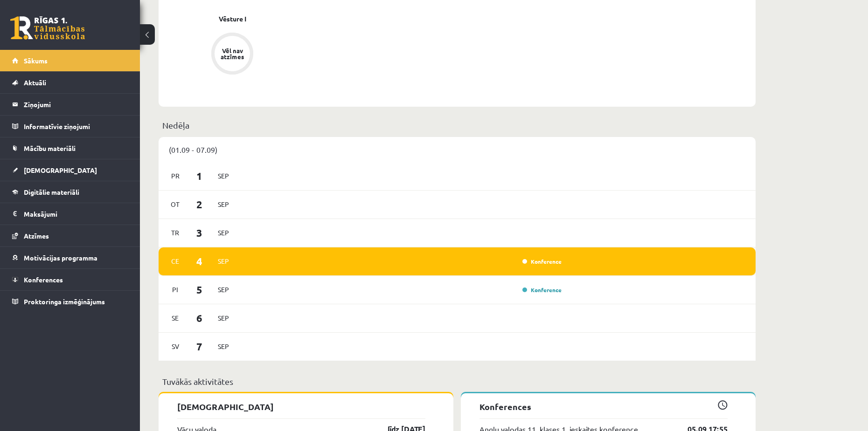  Describe the element at coordinates (70, 214) in the screenshot. I see `a: Maksājumi` at that location.